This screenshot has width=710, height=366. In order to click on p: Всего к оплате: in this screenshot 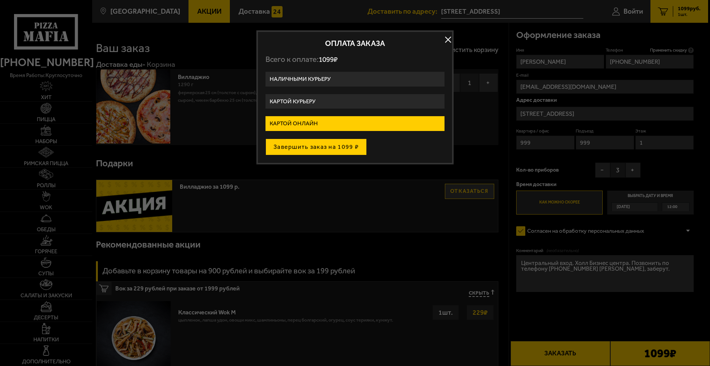, I will do `click(355, 59)`.